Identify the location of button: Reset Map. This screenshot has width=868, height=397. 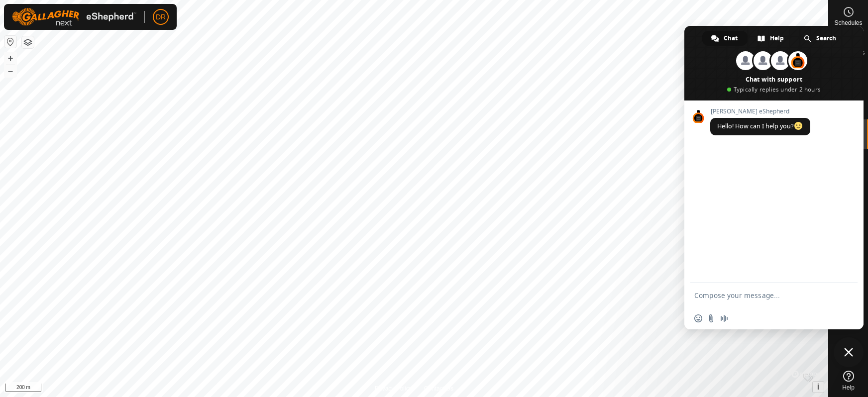
(10, 42).